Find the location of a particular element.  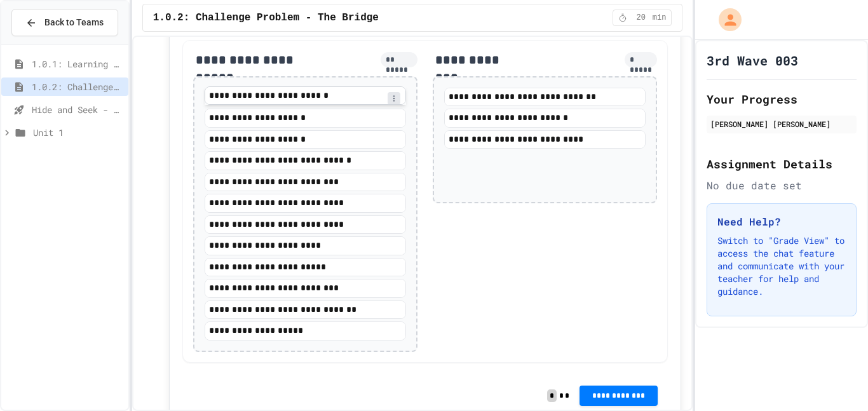

span: 1.0.1: Learning to Solve Hard Problems is located at coordinates (77, 64).